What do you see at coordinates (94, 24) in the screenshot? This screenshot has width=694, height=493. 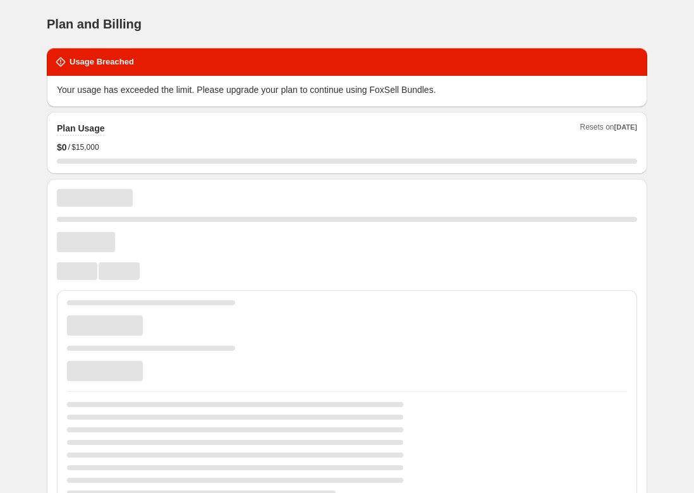 I see `h1: Plan and Billing` at bounding box center [94, 24].